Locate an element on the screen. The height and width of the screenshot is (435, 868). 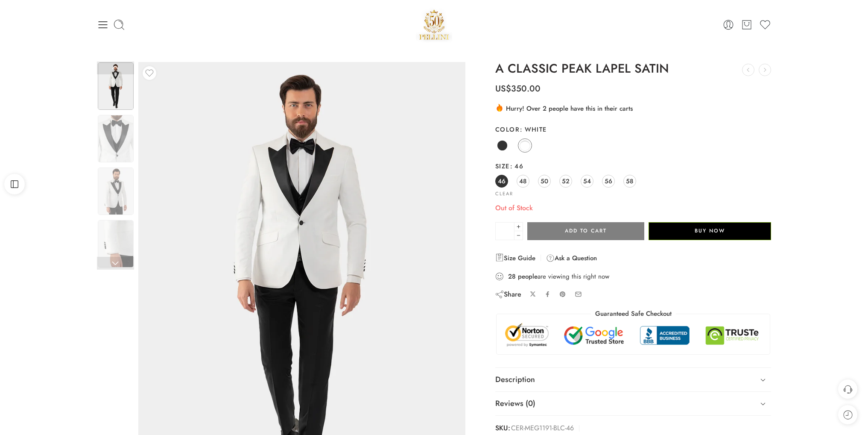
span: CER-MEG1191-BLC-46 is located at coordinates (542, 428).